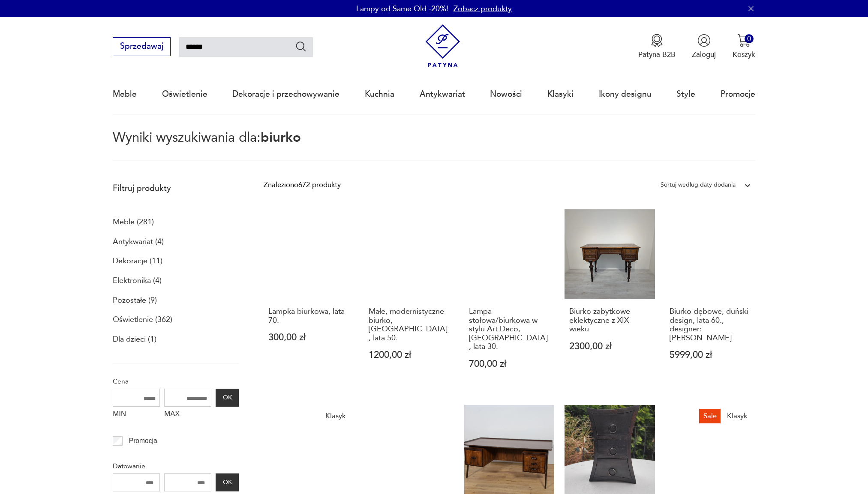  Describe the element at coordinates (308, 299) in the screenshot. I see `a: Lampka biurkowa, lata 70.Lampka biurkowa, lata 70.300,00 zł` at that location.